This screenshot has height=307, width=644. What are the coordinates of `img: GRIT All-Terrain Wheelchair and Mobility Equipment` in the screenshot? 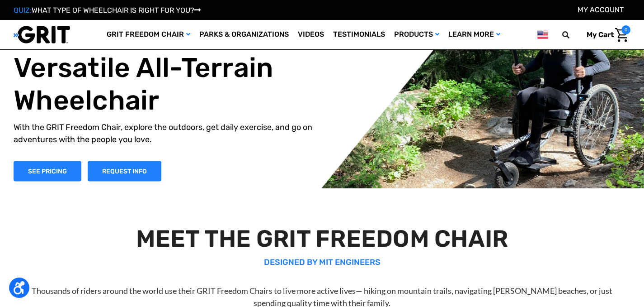 It's located at (42, 35).